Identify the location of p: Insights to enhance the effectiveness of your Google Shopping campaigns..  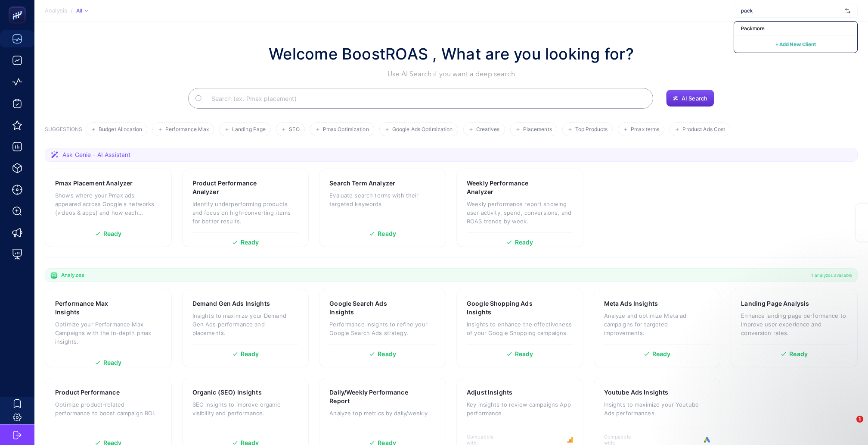
(520, 329).